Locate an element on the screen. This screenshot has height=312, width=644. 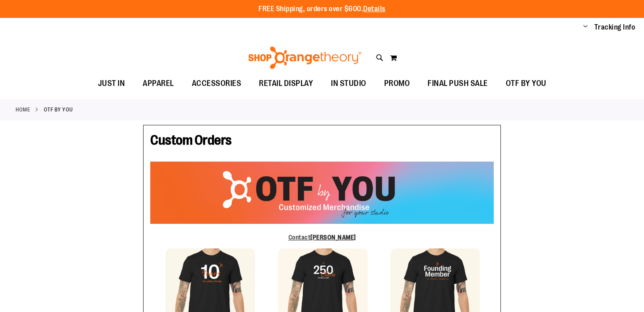
span: JUST IN is located at coordinates (112, 83).